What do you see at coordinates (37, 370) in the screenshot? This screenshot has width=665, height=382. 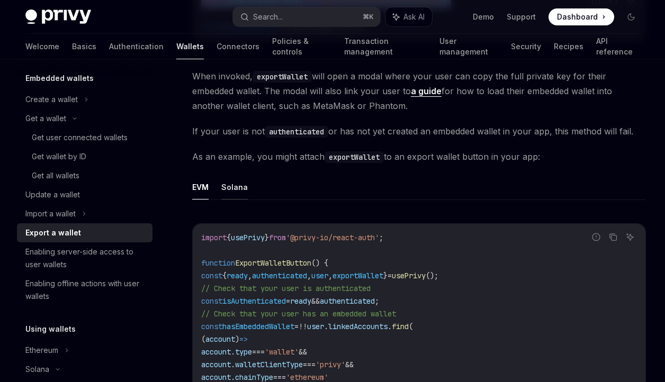 I see `div: Solana` at bounding box center [37, 370].